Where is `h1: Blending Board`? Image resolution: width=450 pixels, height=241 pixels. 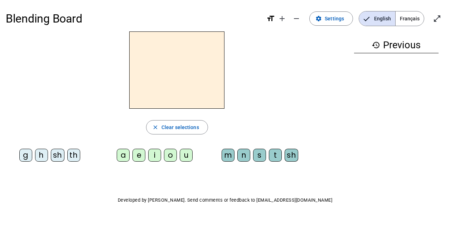 h1: Blending Board is located at coordinates (133, 19).